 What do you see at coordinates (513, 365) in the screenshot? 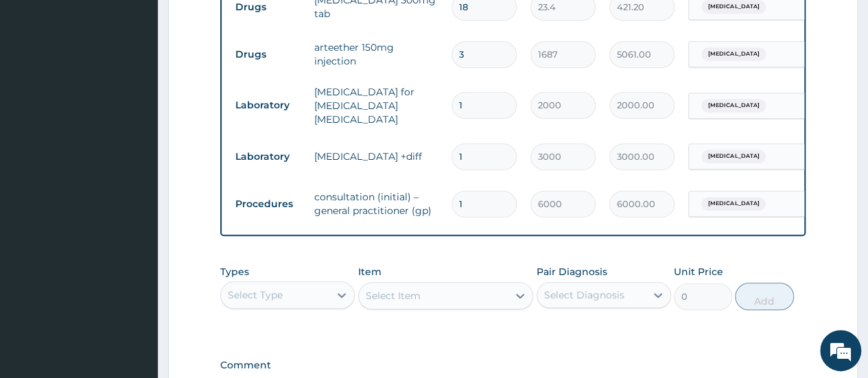
I see `label: Comment` at bounding box center [513, 365].